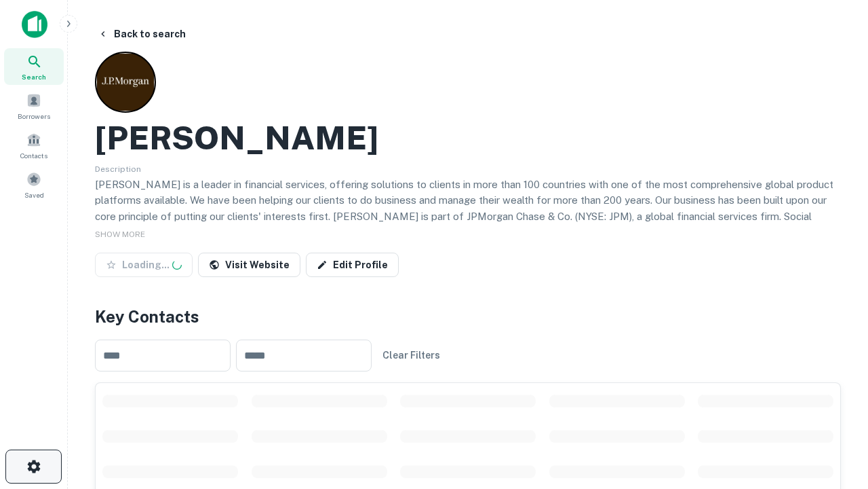  What do you see at coordinates (34, 146) in the screenshot?
I see `div: Contacts` at bounding box center [34, 146].